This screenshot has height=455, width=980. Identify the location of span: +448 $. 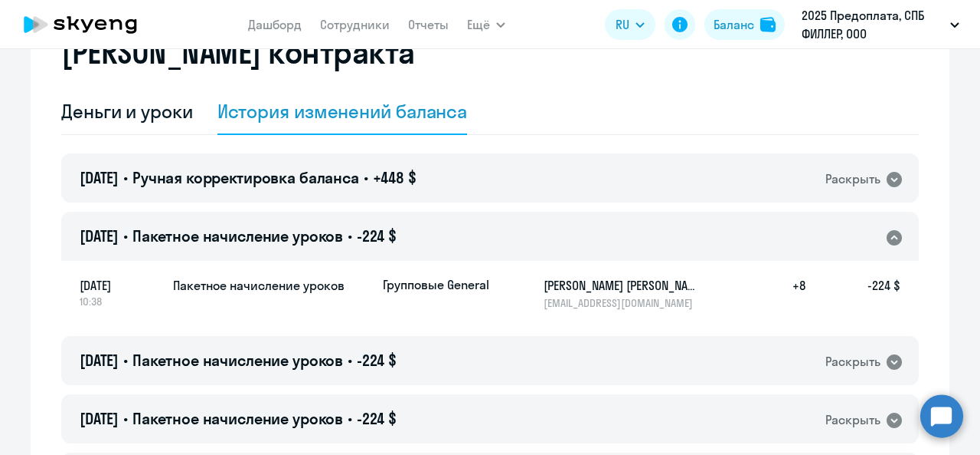
(395, 177).